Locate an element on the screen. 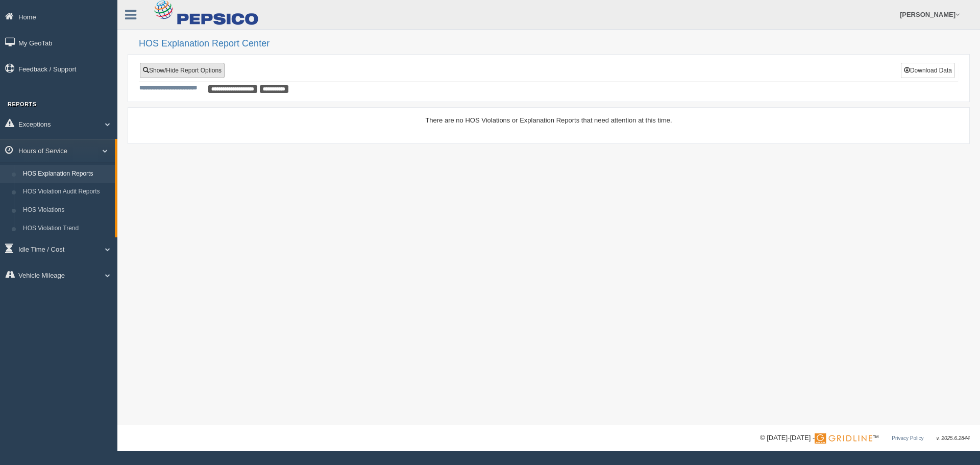  img: Gridline is located at coordinates (844, 438).